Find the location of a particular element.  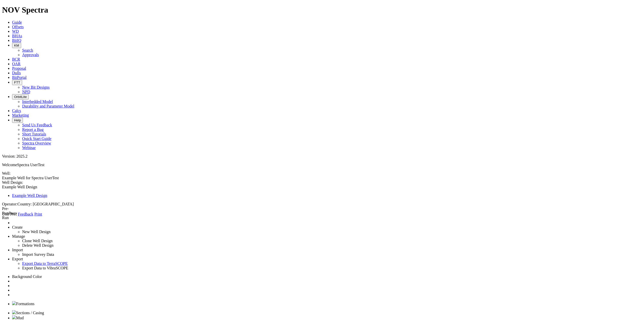

a: Export is located at coordinates (18, 259).